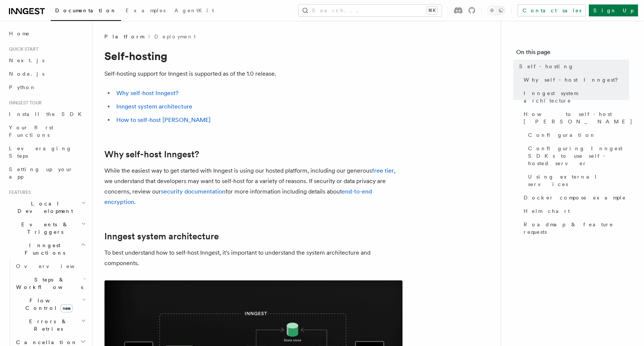  I want to click on a: Contact sales, so click(552, 10).